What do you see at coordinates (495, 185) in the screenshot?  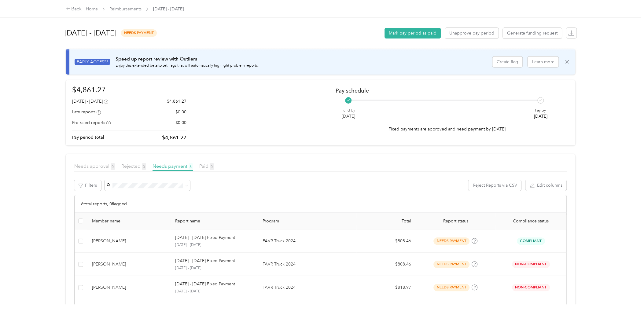 I see `button: Reject Reports via CSV` at bounding box center [495, 185].